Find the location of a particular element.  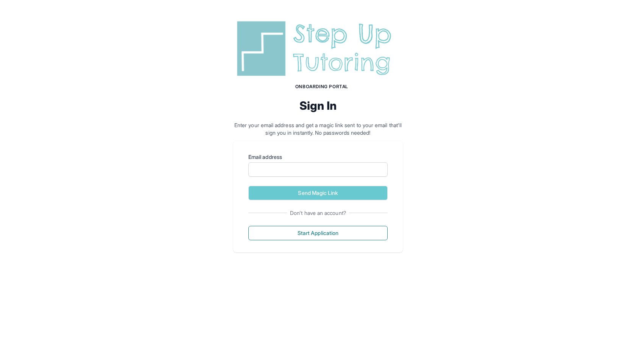

button: Send Magic Link is located at coordinates (318, 193).